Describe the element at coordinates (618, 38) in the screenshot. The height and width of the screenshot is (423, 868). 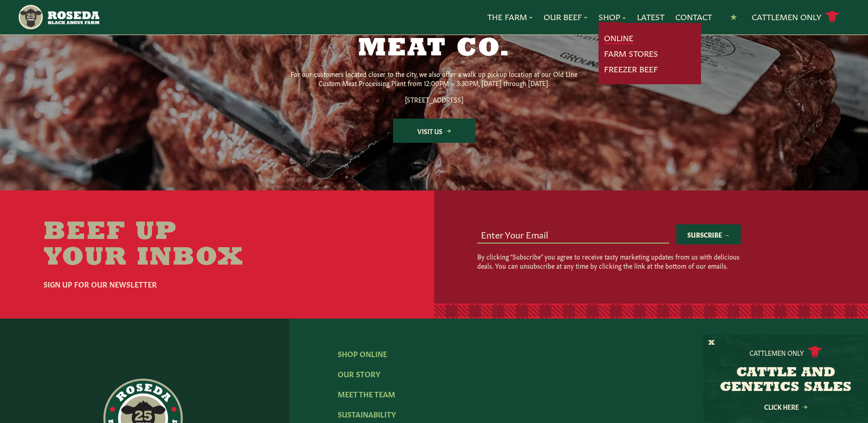
I see `a: Online` at that location.